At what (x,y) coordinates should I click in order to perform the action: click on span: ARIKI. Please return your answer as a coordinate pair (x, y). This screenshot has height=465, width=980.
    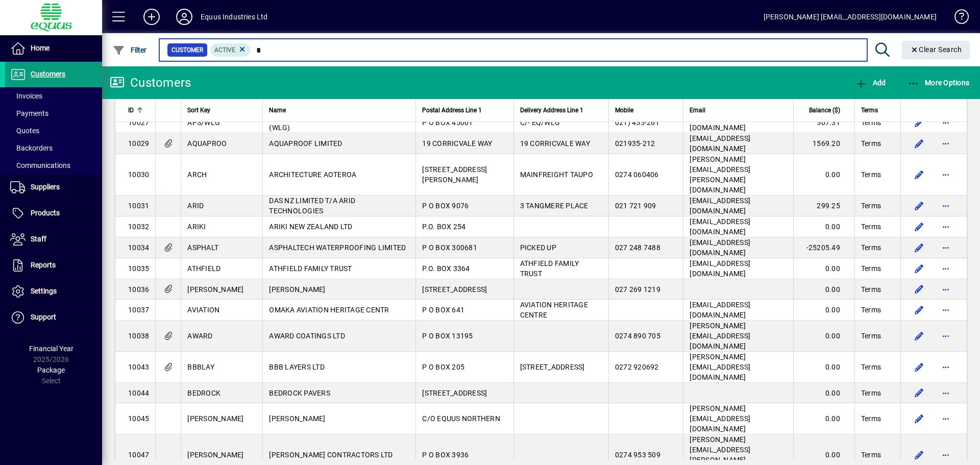
    Looking at the image, I should click on (197, 226).